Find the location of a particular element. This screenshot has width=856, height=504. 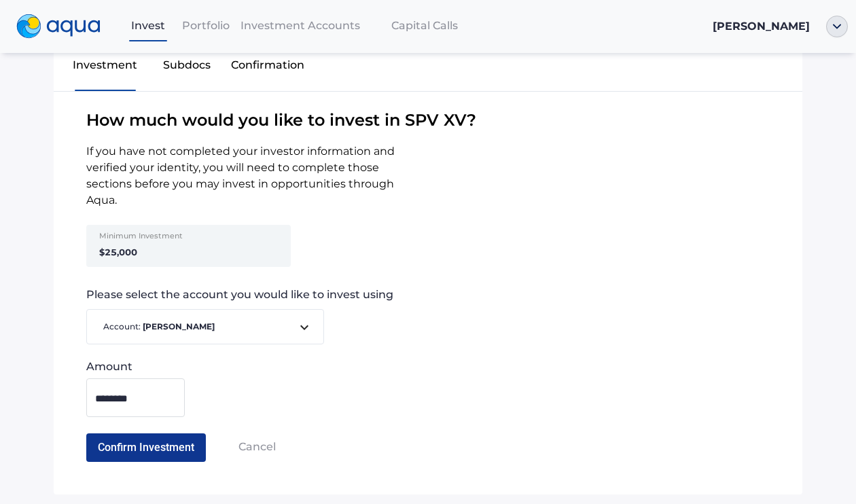

a: Invest is located at coordinates (148, 25).